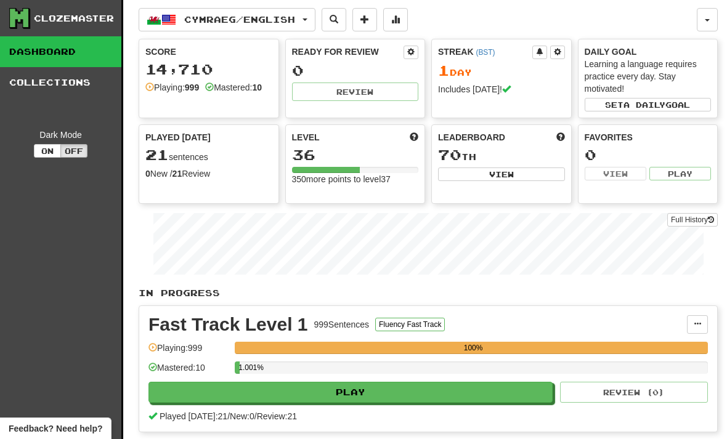 This screenshot has width=727, height=439. Describe the element at coordinates (47, 151) in the screenshot. I see `button: On` at that location.